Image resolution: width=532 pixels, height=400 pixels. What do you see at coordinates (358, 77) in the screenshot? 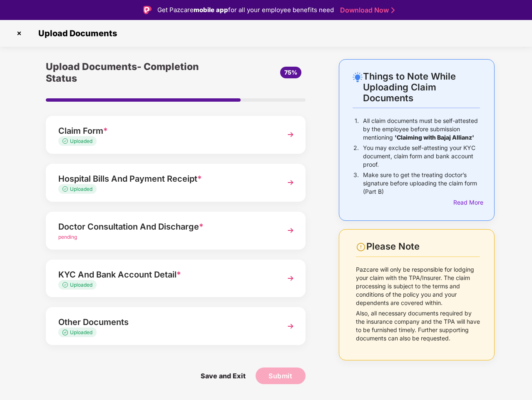
I see `img: svg+xml;base64,PHN2ZyB4bWxucz0iaHR0cDovL3d3dy53My5vcmcvMjAwMC9zdmciIHdpZHRoPSIyNC4wOTMiIGhlaWdodD...` at bounding box center [358, 77].